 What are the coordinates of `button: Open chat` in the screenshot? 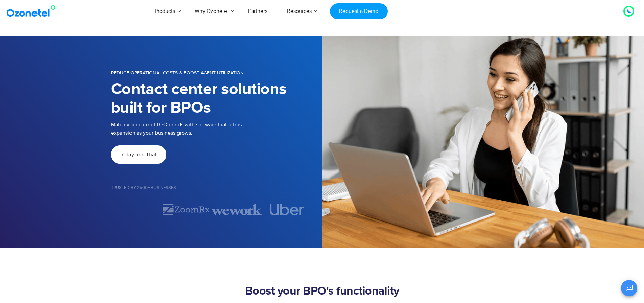 It's located at (629, 288).